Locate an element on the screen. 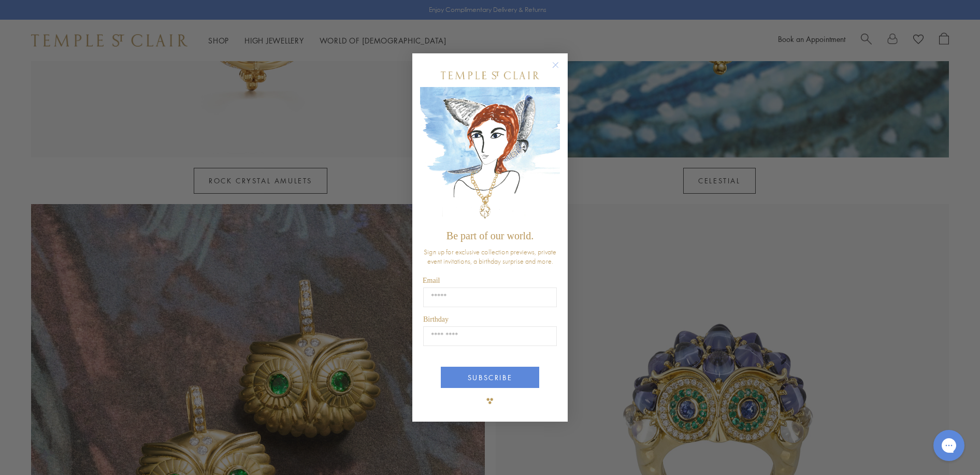  button: SUBSCRIBE is located at coordinates (490, 377).